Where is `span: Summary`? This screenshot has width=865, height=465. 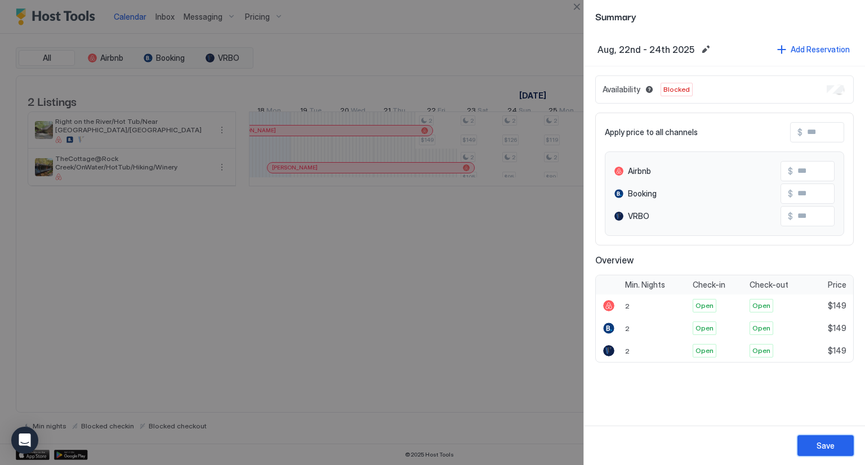 span: Summary is located at coordinates (724, 16).